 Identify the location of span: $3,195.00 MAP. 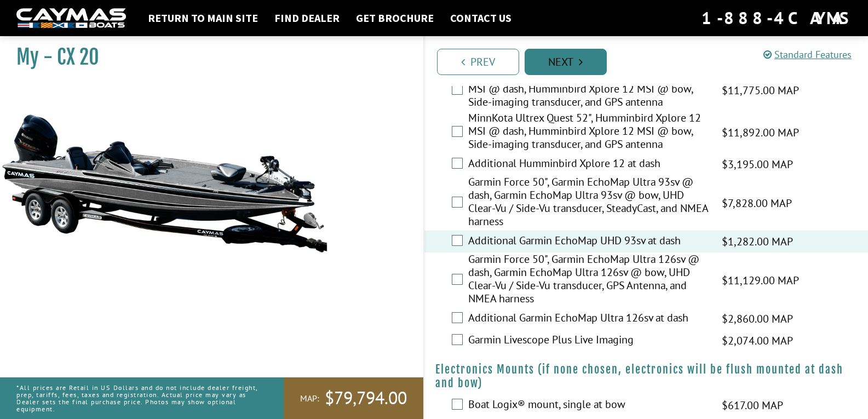
(757, 164).